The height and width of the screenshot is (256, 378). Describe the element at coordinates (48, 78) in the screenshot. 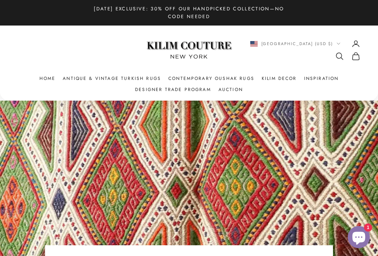

I see `a: Home` at that location.